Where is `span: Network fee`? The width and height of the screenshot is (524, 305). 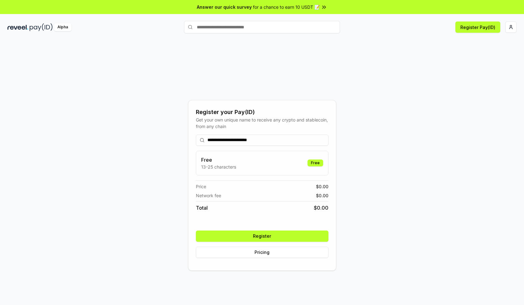 span: Network fee is located at coordinates (208, 196).